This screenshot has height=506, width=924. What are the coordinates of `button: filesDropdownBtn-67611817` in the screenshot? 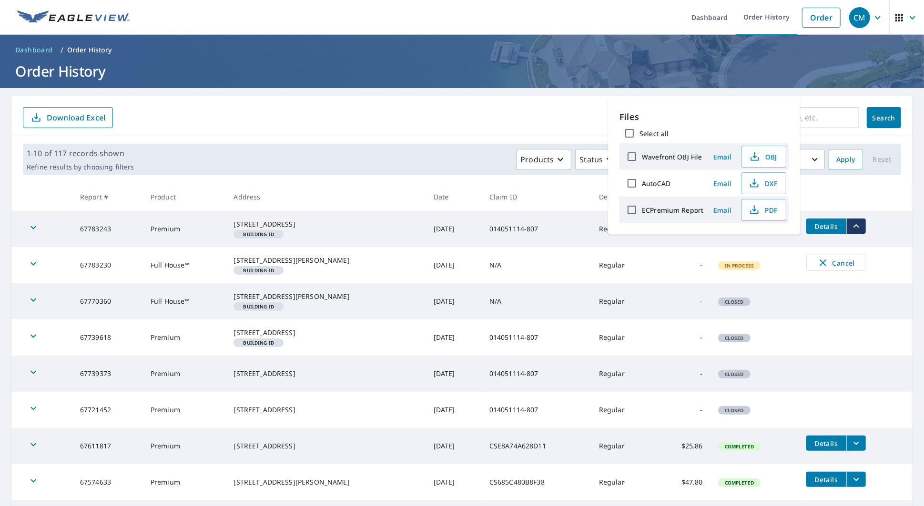 It's located at (855, 443).